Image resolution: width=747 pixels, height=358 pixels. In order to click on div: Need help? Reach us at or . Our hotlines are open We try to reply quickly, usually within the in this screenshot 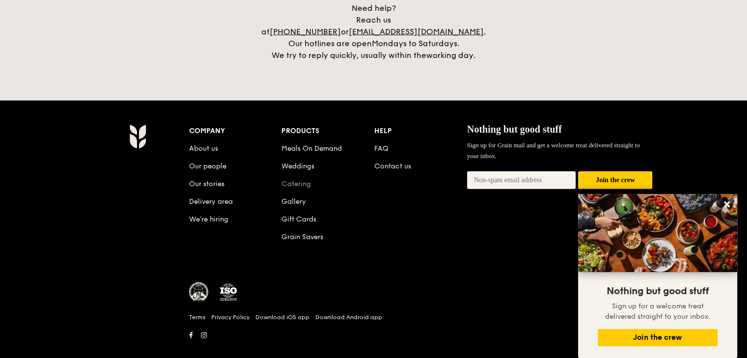, I will do `click(374, 32)`.